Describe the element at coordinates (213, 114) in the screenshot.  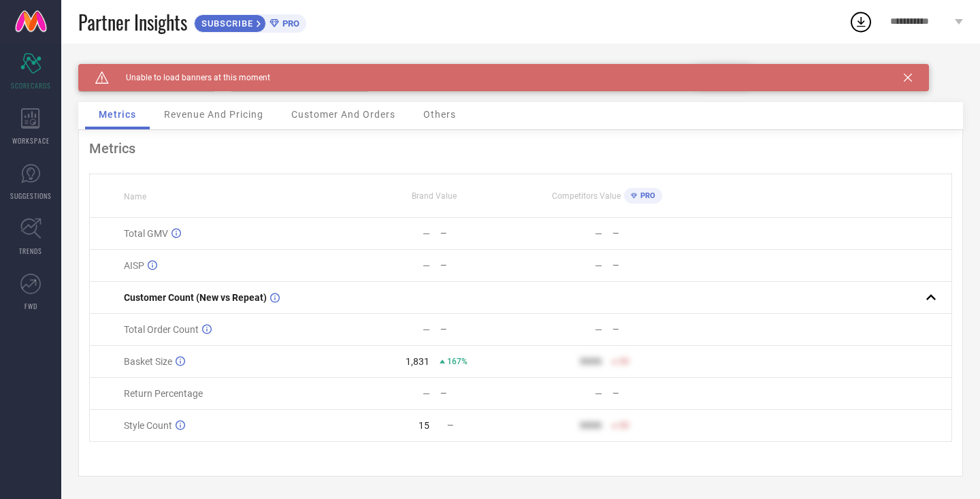
I see `span: Revenue And Pricing` at that location.